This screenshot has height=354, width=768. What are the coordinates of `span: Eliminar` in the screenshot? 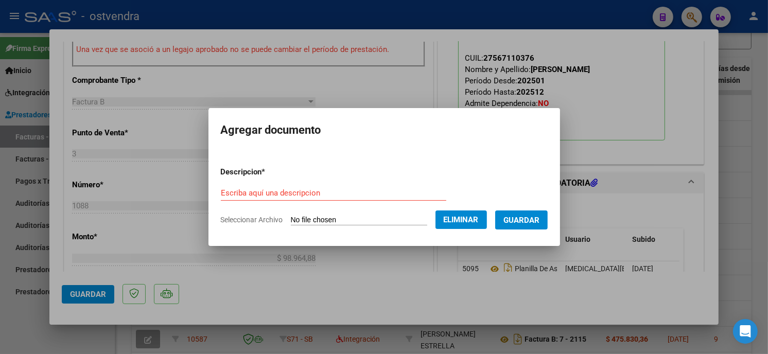 It's located at (461, 220).